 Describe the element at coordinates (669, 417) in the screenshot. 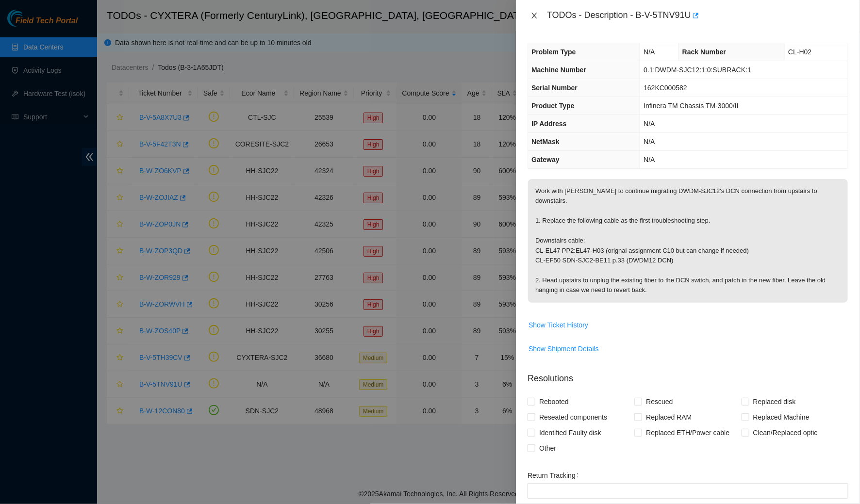

I see `span: Replaced RAM` at that location.